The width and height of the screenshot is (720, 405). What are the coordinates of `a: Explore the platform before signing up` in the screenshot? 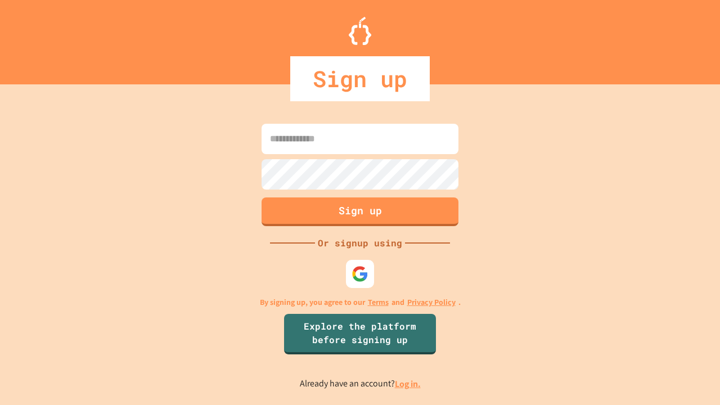 It's located at (360, 334).